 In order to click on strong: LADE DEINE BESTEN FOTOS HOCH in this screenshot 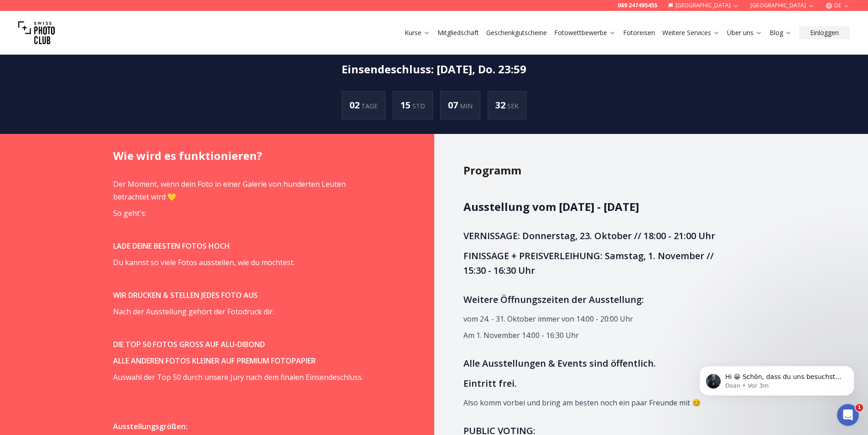, I will do `click(171, 246)`.